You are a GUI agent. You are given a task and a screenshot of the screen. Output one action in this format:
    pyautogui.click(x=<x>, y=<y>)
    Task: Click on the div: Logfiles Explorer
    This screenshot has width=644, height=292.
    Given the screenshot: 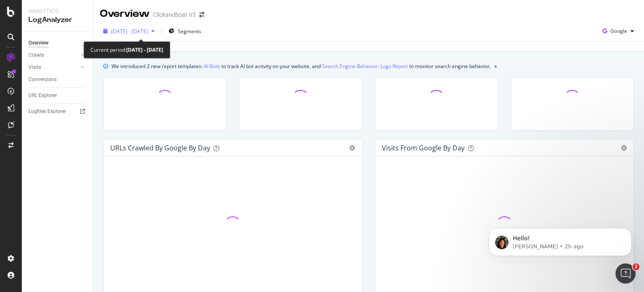 What is the action you would take?
    pyautogui.click(x=47, y=111)
    